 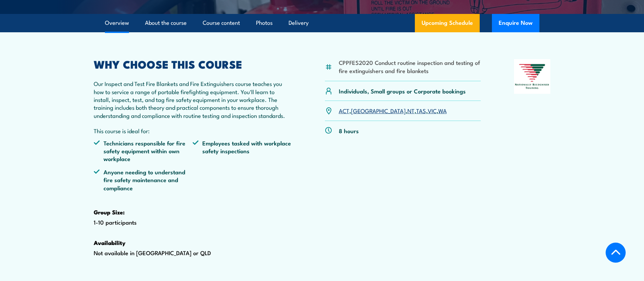 I want to click on a: Delivery, so click(x=298, y=23).